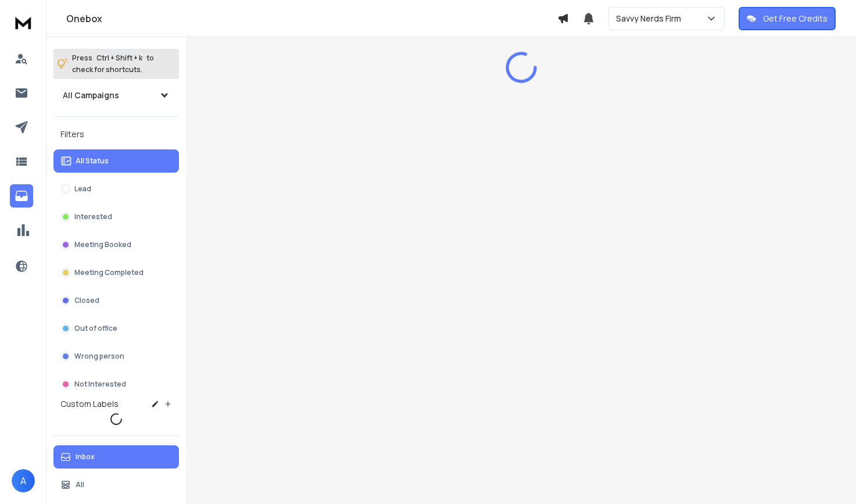 This screenshot has height=504, width=856. Describe the element at coordinates (116, 245) in the screenshot. I see `button: Meeting Booked` at that location.